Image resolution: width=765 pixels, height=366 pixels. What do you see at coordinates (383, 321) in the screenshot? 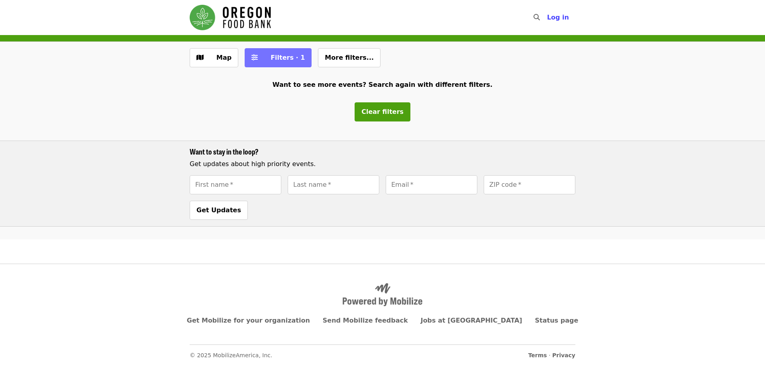
I see `nav: Primary footer navigation` at bounding box center [383, 321].